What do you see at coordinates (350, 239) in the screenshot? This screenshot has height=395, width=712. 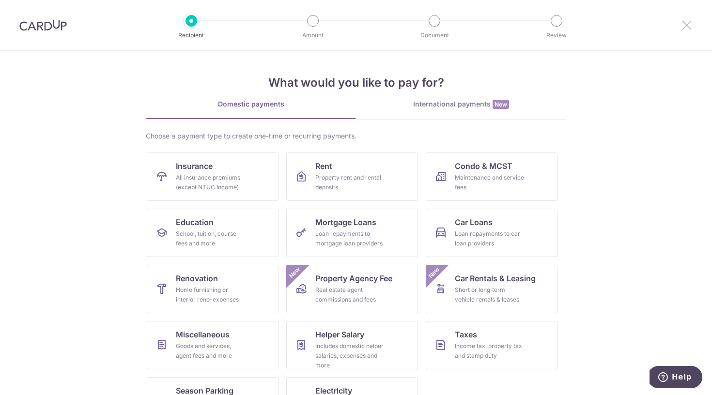 I see `div: Loan repayments to mortgage loan providers` at bounding box center [350, 239].